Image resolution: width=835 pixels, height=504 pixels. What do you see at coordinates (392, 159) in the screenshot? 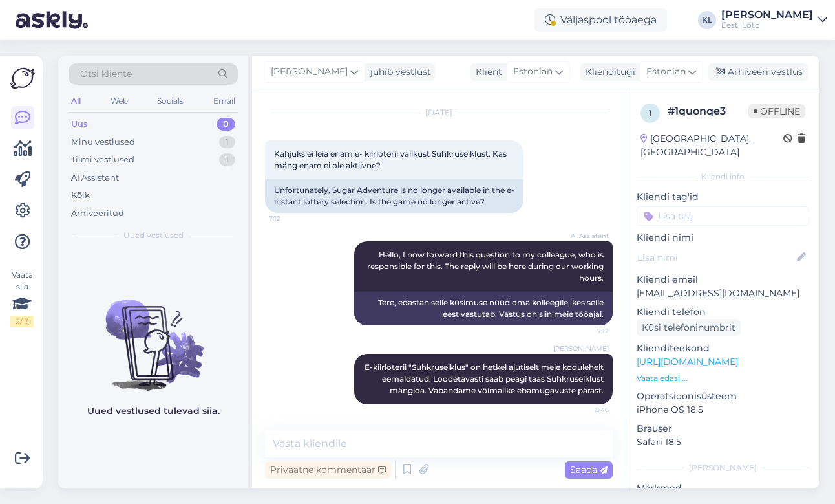
I see `span: Kahjuks ei leia enam e- kiirloterii valikust Suhkruseiklust. Kas mäng enam ei ole aktiivne?` at bounding box center [392, 159].